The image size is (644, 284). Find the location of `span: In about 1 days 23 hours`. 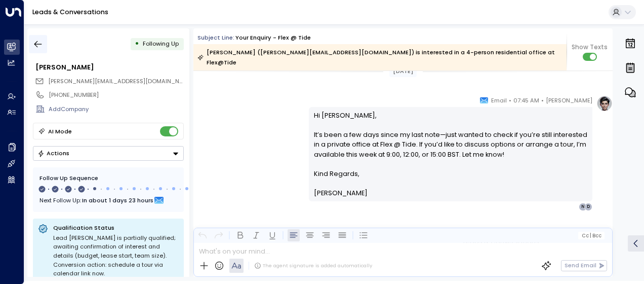

span: In about 1 days 23 hours is located at coordinates (118, 200).